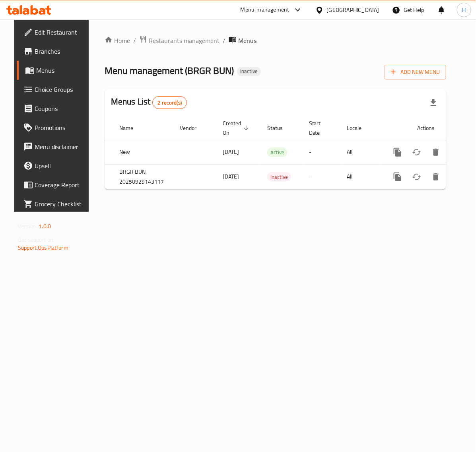  I want to click on span: Created On, so click(237, 128).